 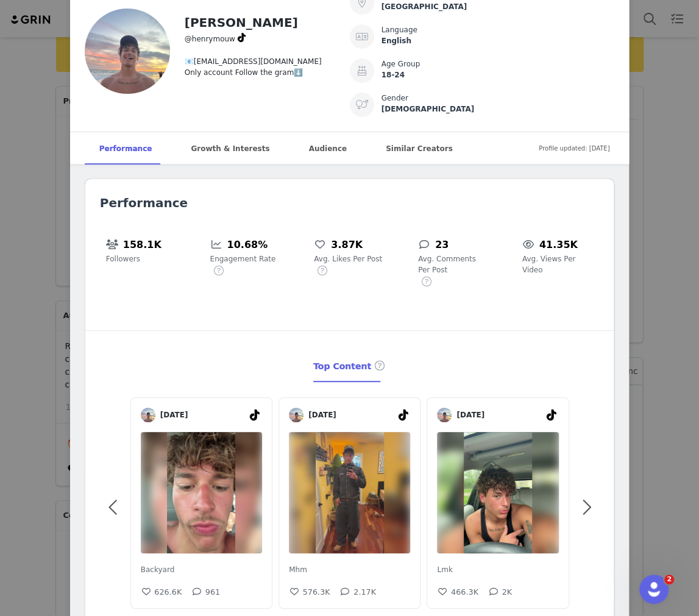 What do you see at coordinates (419, 148) in the screenshot?
I see `div: Similar Creators` at bounding box center [419, 148].